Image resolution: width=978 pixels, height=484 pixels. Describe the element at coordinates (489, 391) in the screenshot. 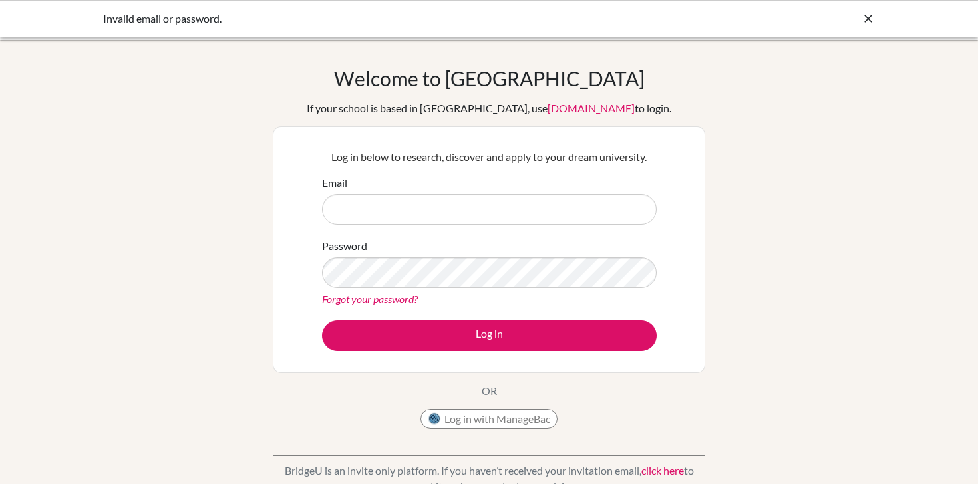

I see `p: OR` at that location.